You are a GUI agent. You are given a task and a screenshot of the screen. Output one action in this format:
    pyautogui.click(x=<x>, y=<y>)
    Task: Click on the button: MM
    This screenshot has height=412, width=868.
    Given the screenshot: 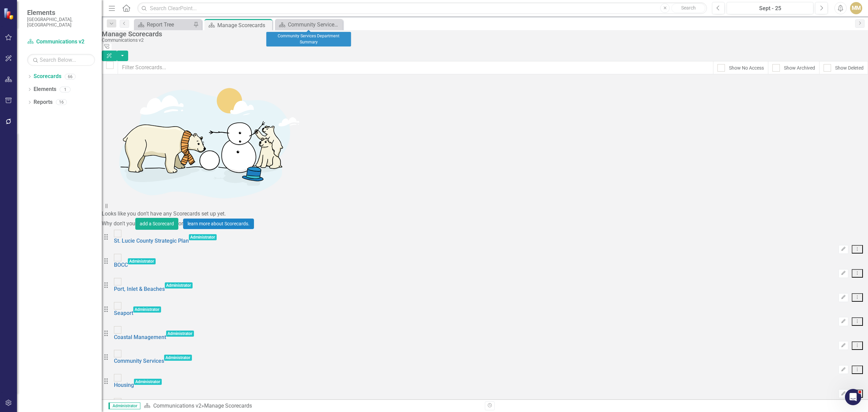 What is the action you would take?
    pyautogui.click(x=856, y=8)
    